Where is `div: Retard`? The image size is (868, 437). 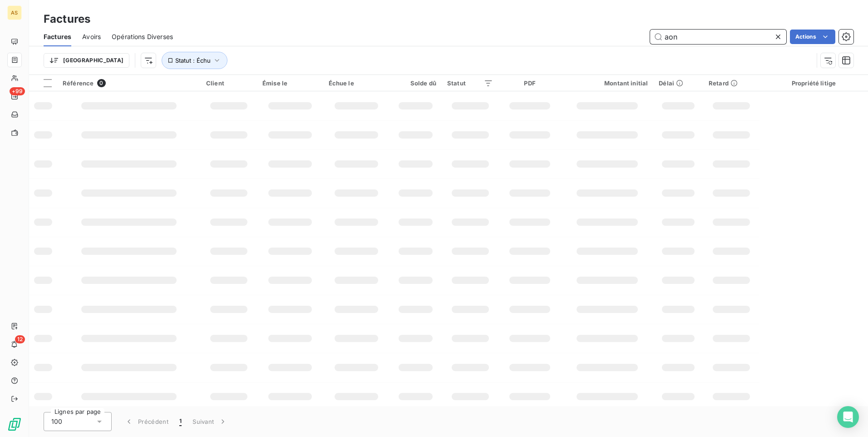 div: Retard is located at coordinates (731, 83).